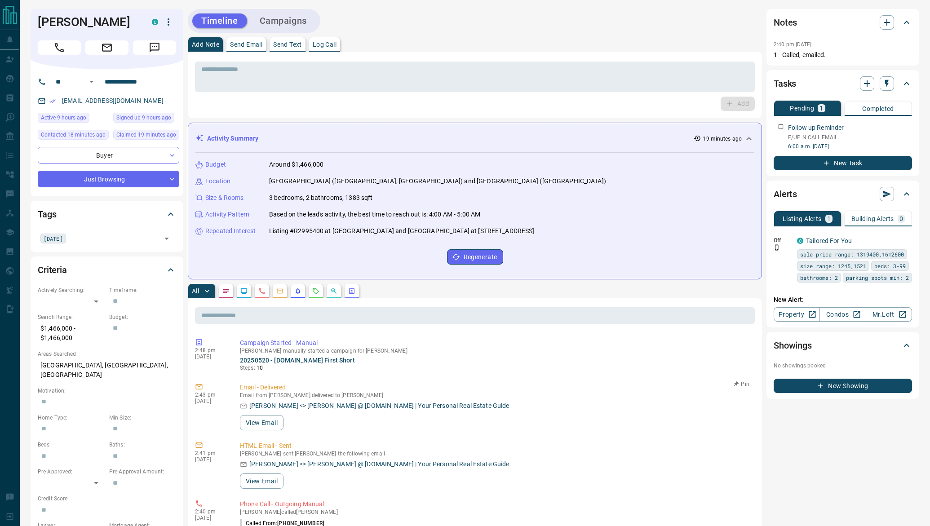  I want to click on svg: Calls, so click(262, 291).